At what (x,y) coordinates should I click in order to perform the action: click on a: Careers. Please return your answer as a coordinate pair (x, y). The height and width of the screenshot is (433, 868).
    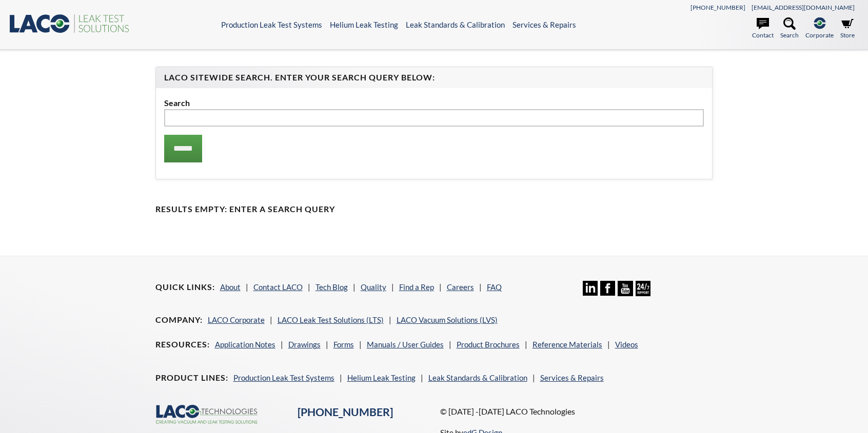
    Looking at the image, I should click on (460, 288).